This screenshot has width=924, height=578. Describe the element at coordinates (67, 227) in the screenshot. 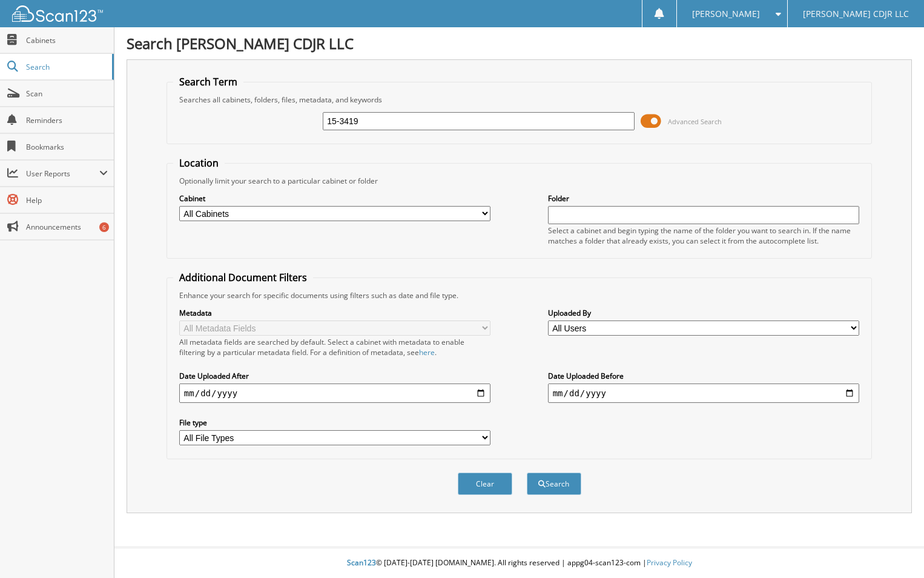

I see `span: Announcements` at that location.